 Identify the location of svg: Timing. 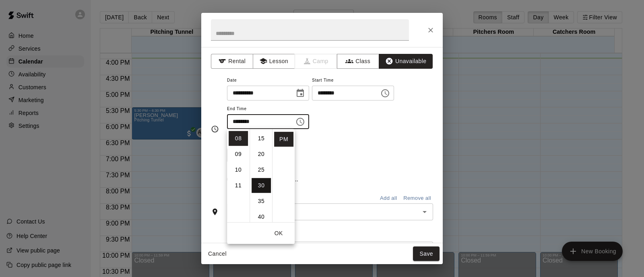
(215, 129).